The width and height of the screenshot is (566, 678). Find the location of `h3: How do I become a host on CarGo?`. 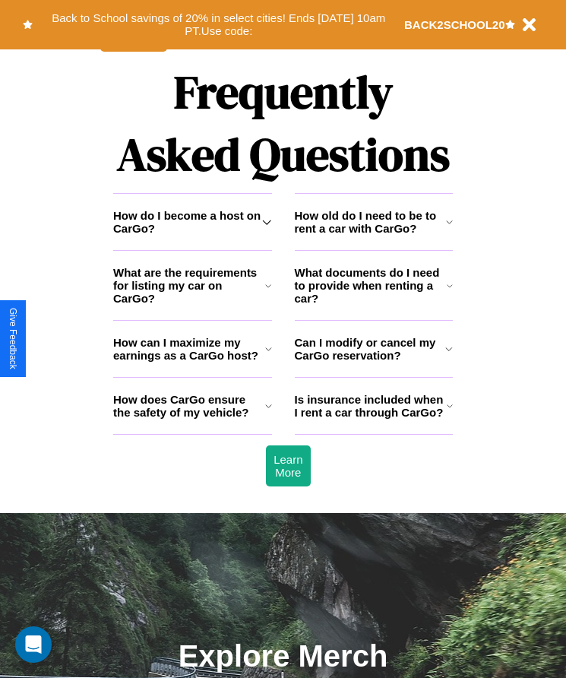

h3: How do I become a host on CarGo? is located at coordinates (188, 222).